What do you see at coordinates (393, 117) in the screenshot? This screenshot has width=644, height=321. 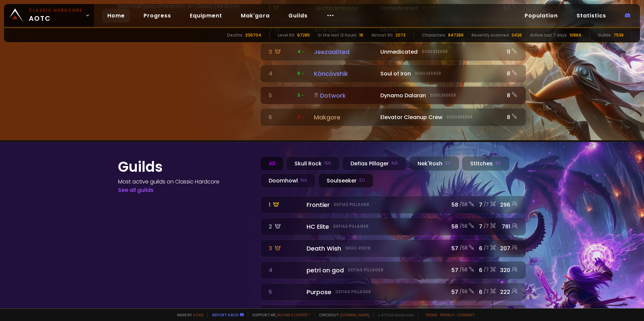 I see `a: 6 3 MakgoreElevator Cleanup CrewSoulseeker8` at bounding box center [393, 117].